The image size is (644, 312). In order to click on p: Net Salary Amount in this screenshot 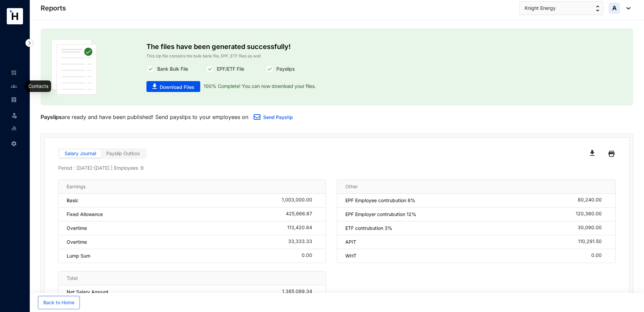, I will do `click(88, 292)`.